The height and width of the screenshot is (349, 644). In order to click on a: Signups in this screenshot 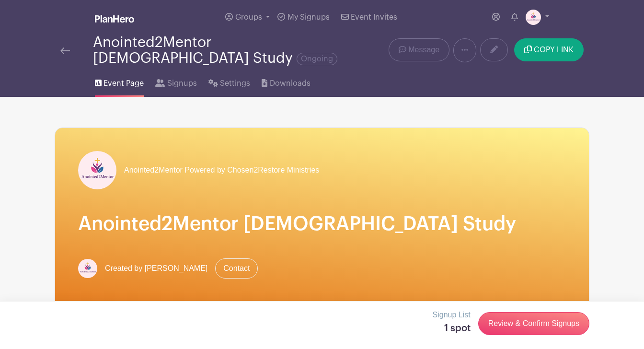, I will do `click(176, 81)`.